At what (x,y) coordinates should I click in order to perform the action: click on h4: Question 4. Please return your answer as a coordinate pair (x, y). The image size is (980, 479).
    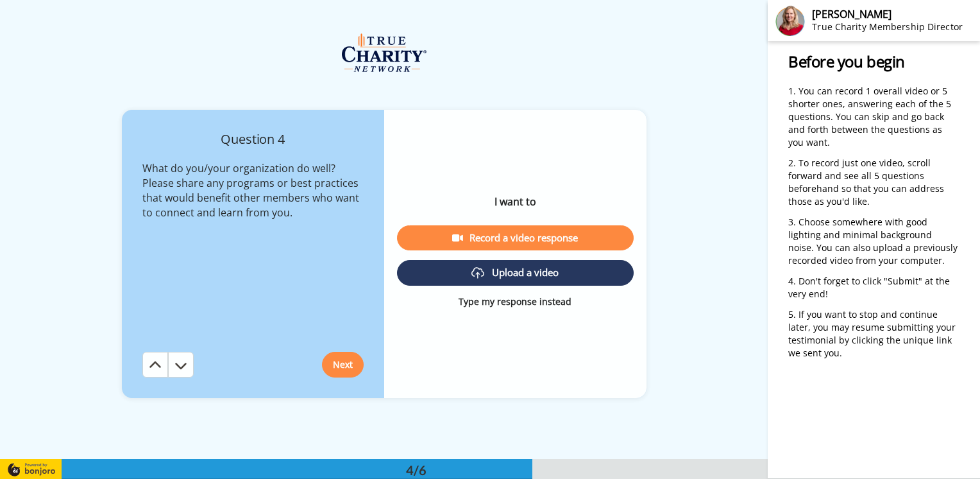
    Looking at the image, I should click on (253, 139).